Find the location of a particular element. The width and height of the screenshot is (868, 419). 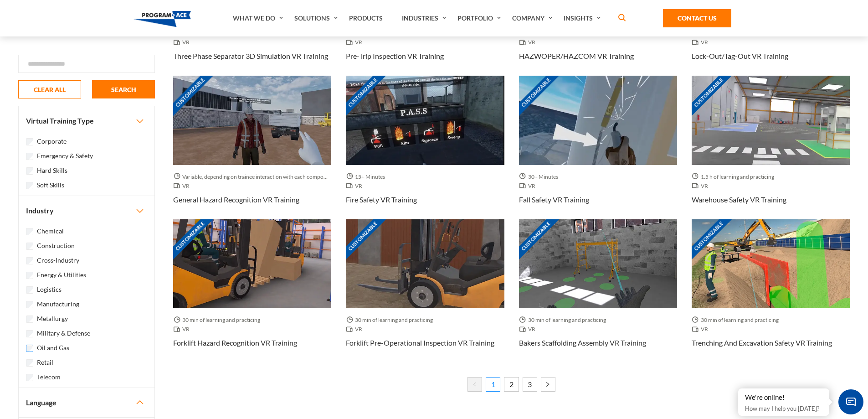

input: Oil and Gas is located at coordinates (30, 348).